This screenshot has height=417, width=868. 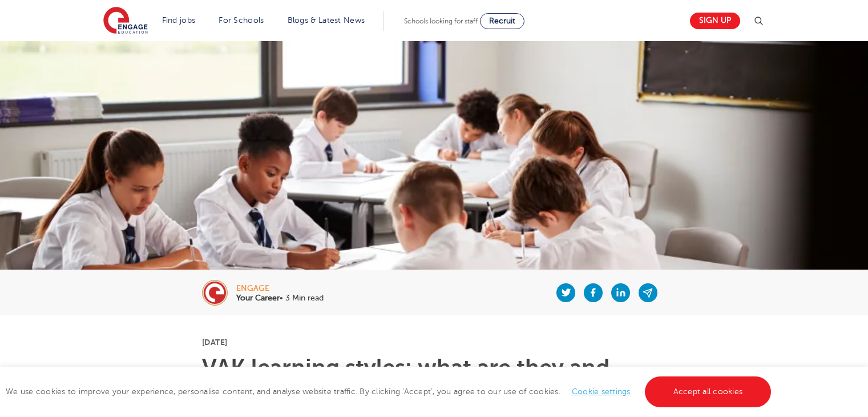 What do you see at coordinates (715, 21) in the screenshot?
I see `a: Sign up` at bounding box center [715, 21].